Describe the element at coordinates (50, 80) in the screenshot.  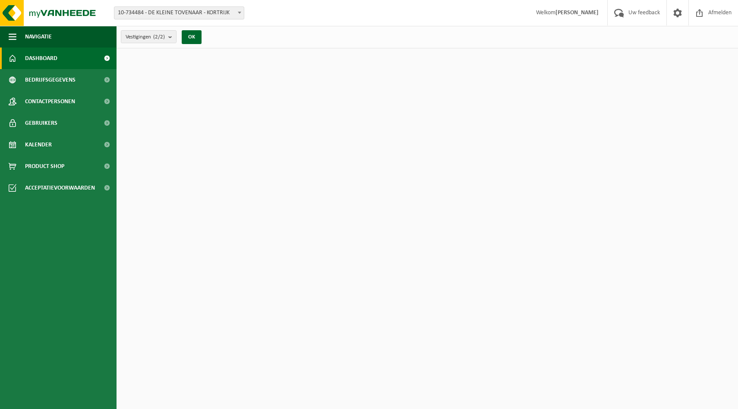
I see `span: Bedrijfsgegevens` at that location.